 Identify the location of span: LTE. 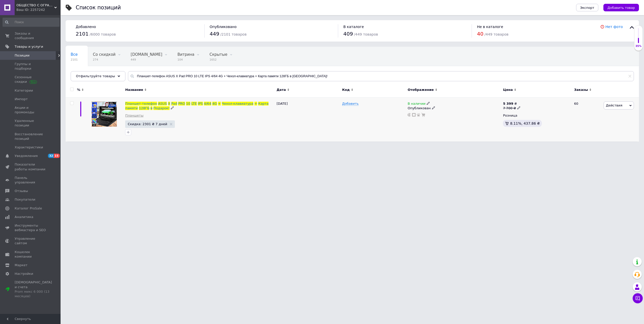
(194, 103).